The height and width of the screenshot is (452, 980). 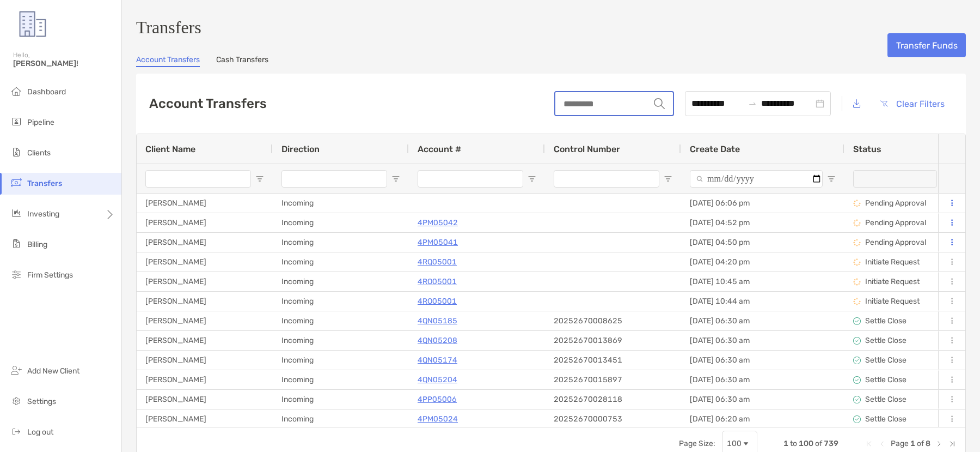 What do you see at coordinates (437, 360) in the screenshot?
I see `a: 4QN05174` at bounding box center [437, 360].